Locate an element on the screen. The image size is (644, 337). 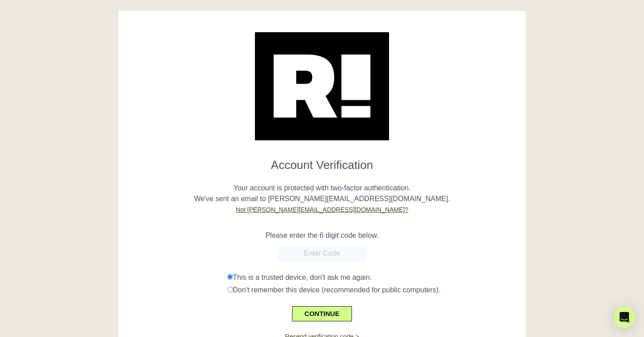
button: CONTINUE is located at coordinates (322, 314).